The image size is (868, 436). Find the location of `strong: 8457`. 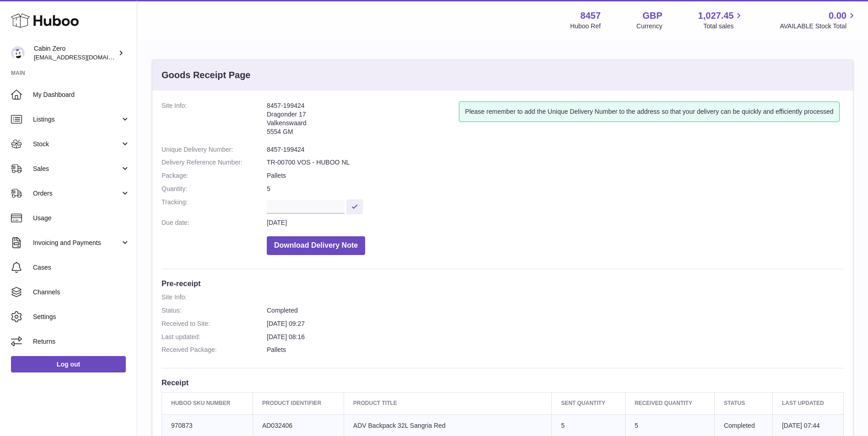

strong: 8457 is located at coordinates (591, 16).